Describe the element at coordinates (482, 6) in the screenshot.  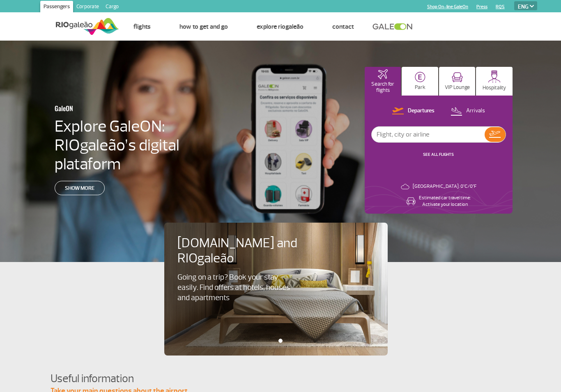
I see `a: Press` at that location.